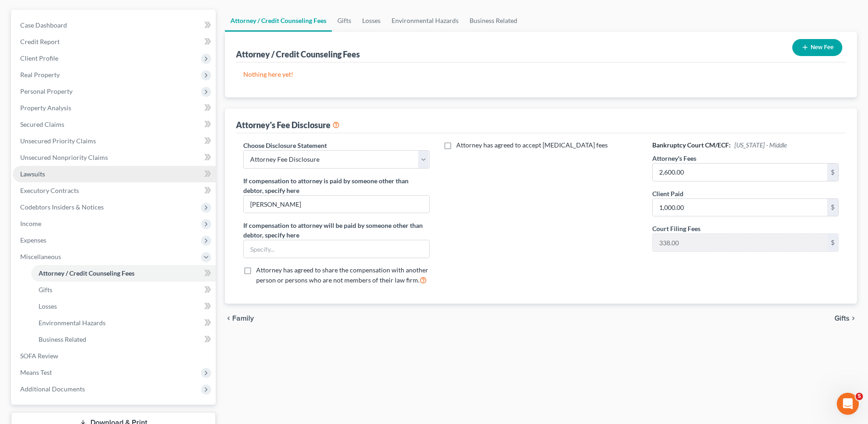  Describe the element at coordinates (115, 108) in the screenshot. I see `a: Property Analysis` at that location.